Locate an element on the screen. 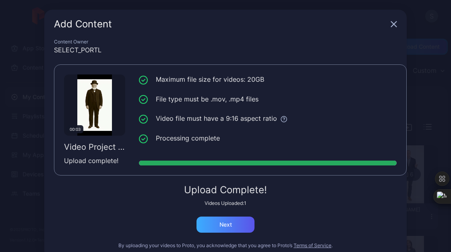  div: 00:03 is located at coordinates (75, 129).